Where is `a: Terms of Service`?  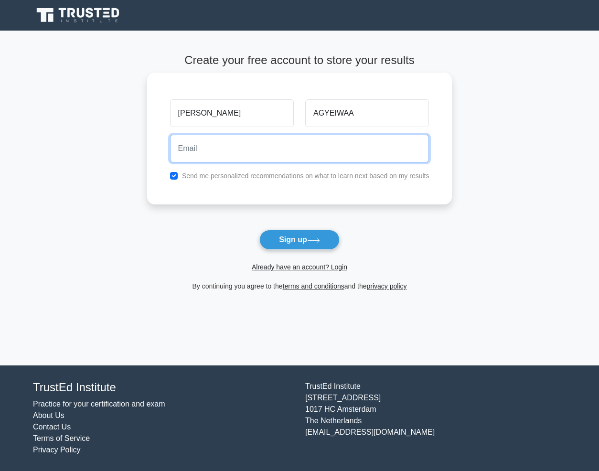
a: Terms of Service is located at coordinates (61, 438).